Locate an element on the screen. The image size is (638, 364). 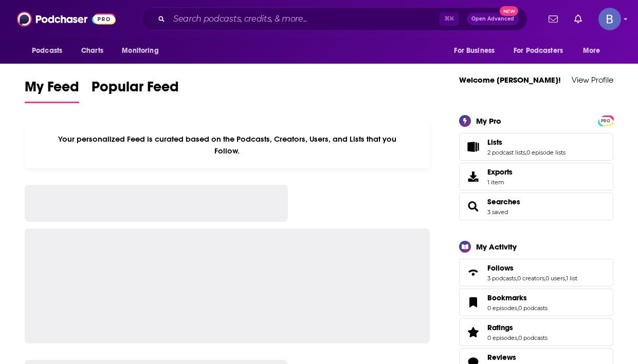
span: 1 item is located at coordinates (500, 183).